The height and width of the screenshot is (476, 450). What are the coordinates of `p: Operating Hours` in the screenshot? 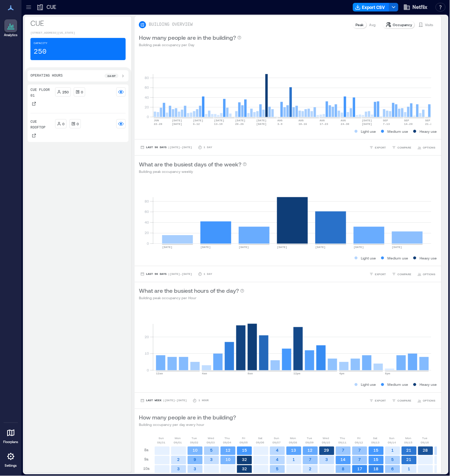 It's located at (47, 76).